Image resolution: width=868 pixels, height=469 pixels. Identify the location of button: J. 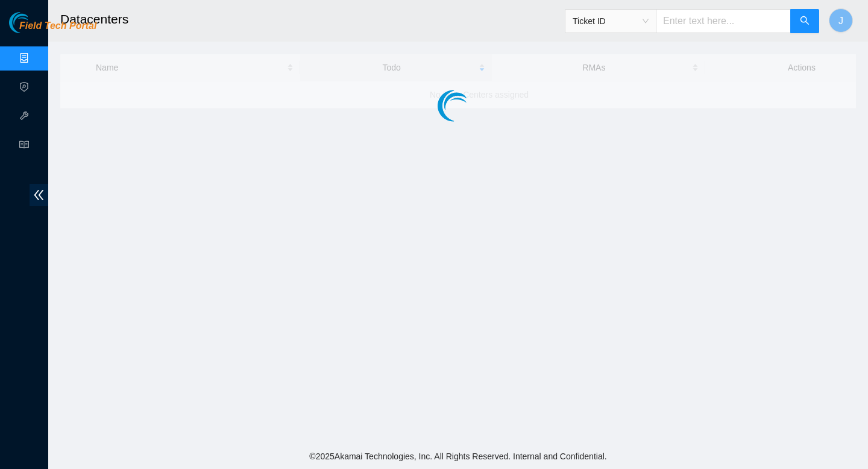
(841, 20).